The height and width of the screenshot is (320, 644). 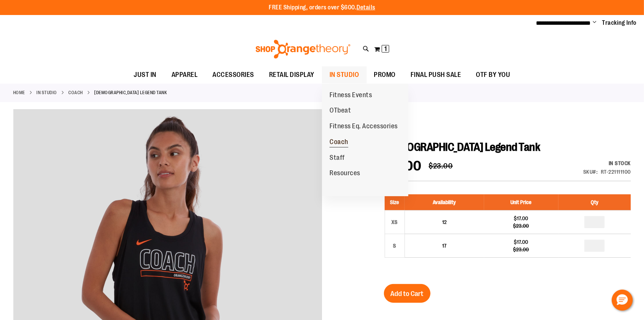 I want to click on a: JUST IN, so click(x=145, y=75).